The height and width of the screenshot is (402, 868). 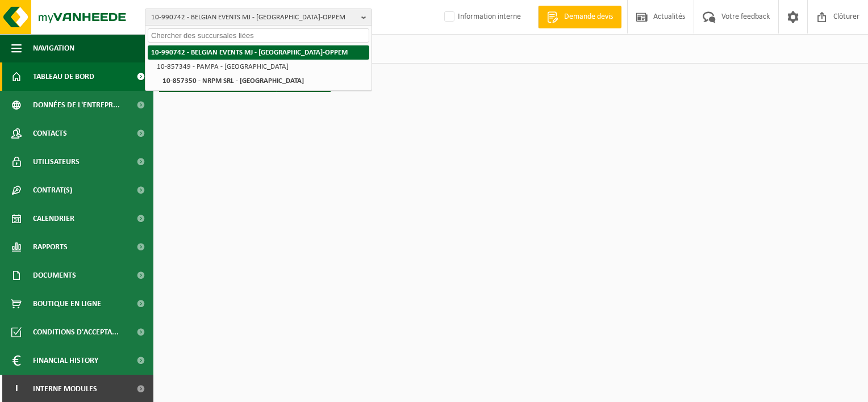 I want to click on span: Demande devis, so click(x=588, y=17).